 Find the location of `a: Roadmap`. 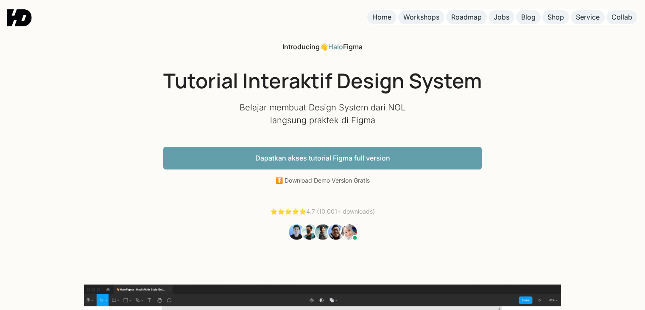

a: Roadmap is located at coordinates (466, 17).